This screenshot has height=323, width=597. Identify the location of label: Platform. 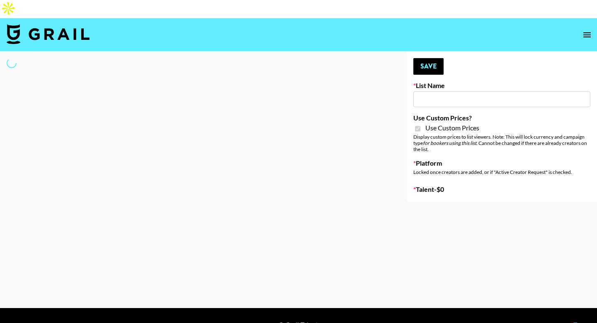
(502, 163).